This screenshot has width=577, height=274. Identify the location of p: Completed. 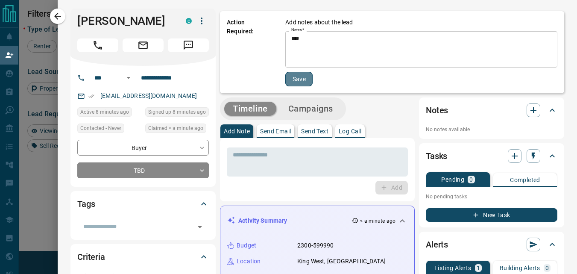
(525, 180).